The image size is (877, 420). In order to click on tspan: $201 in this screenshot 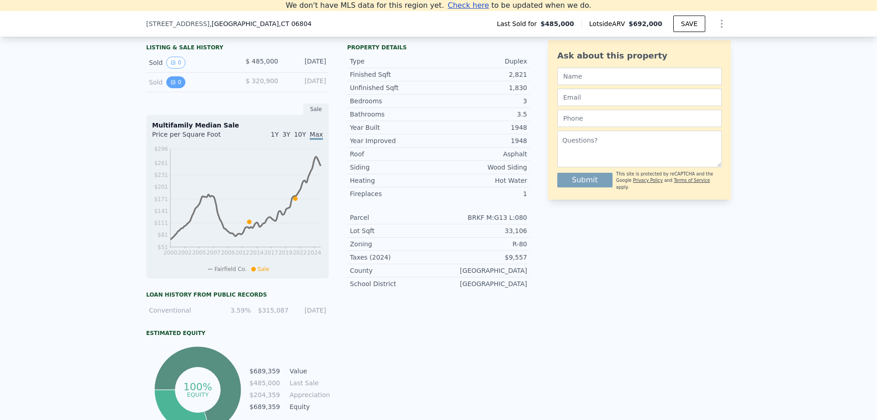, I will do `click(161, 187)`.